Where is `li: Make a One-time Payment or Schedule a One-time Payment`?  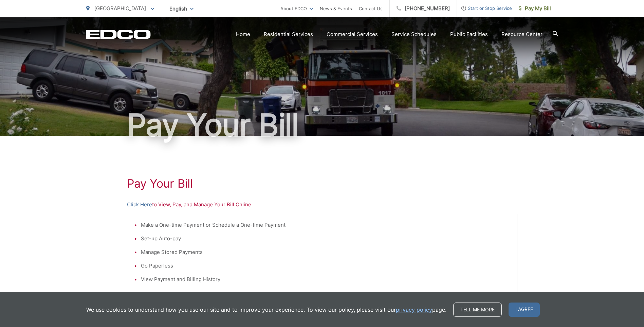 li: Make a One-time Payment or Schedule a One-time Payment is located at coordinates (326, 225).